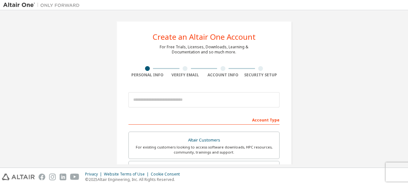 This screenshot has height=186, width=408. Describe the element at coordinates (127, 175) in the screenshot. I see `div: Website Terms of Use` at that location.